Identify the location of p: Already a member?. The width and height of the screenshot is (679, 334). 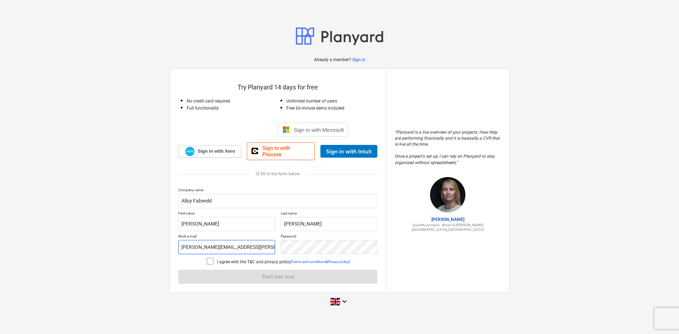
(333, 60).